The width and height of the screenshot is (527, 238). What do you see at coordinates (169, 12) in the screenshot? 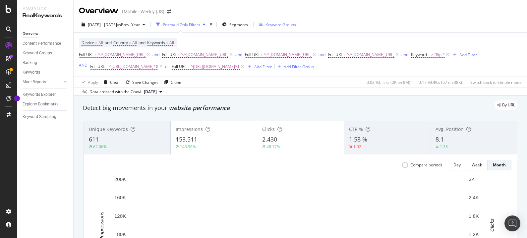
I see `div: arrow-right-arrow-left` at bounding box center [169, 12].